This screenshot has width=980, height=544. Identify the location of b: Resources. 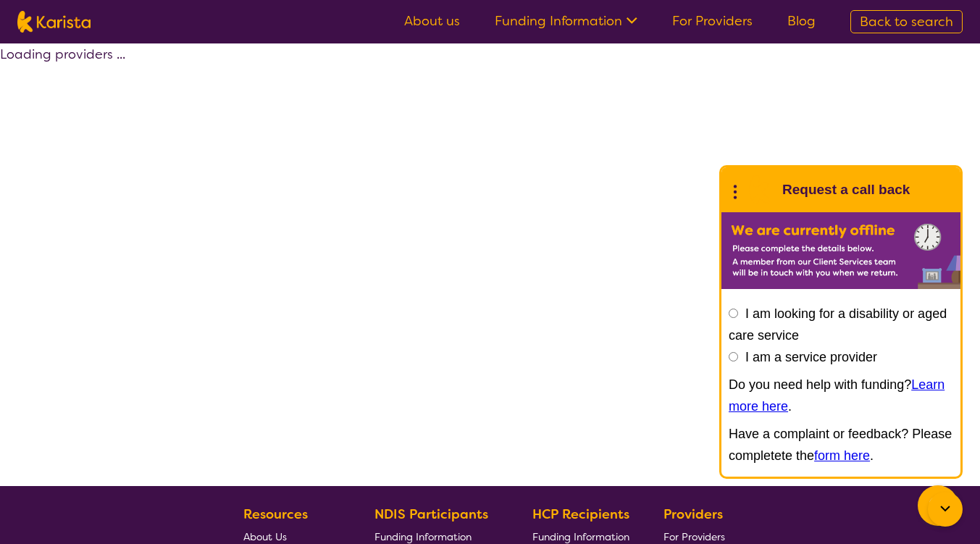
(275, 514).